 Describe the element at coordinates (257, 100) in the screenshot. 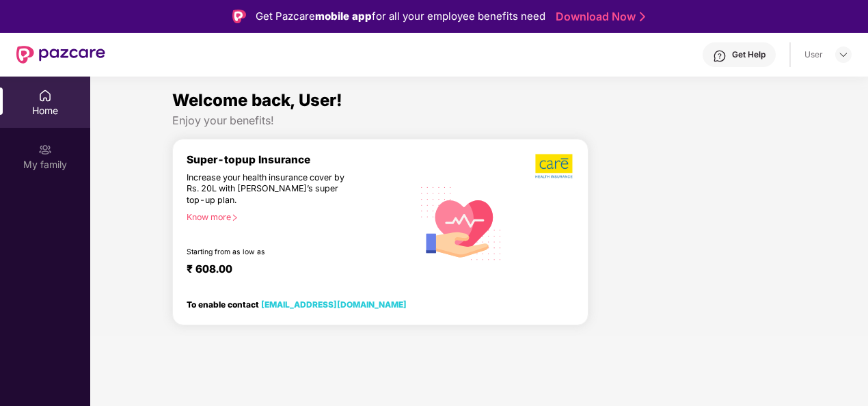

I see `span: Welcome back, User!` at that location.